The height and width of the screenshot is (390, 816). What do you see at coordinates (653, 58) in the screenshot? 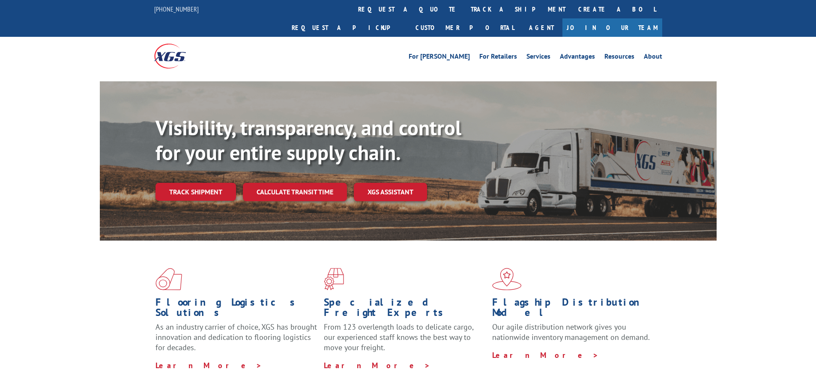
I see `a: About` at bounding box center [653, 58].